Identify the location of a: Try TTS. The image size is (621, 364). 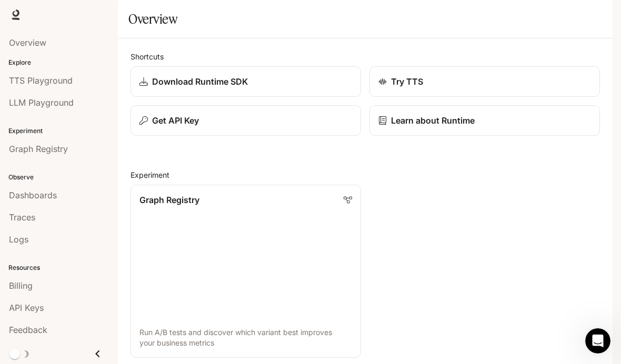
(484, 81).